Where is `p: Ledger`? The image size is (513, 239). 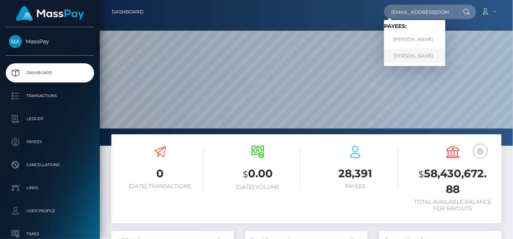 p: Ledger is located at coordinates (50, 119).